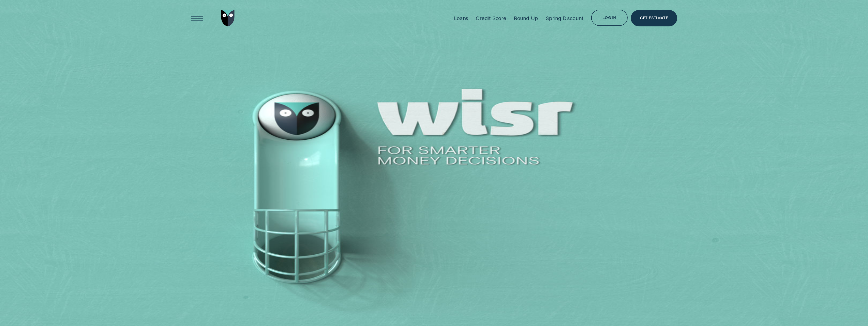 This screenshot has width=868, height=326. Describe the element at coordinates (197, 18) in the screenshot. I see `button: Open Menu` at that location.